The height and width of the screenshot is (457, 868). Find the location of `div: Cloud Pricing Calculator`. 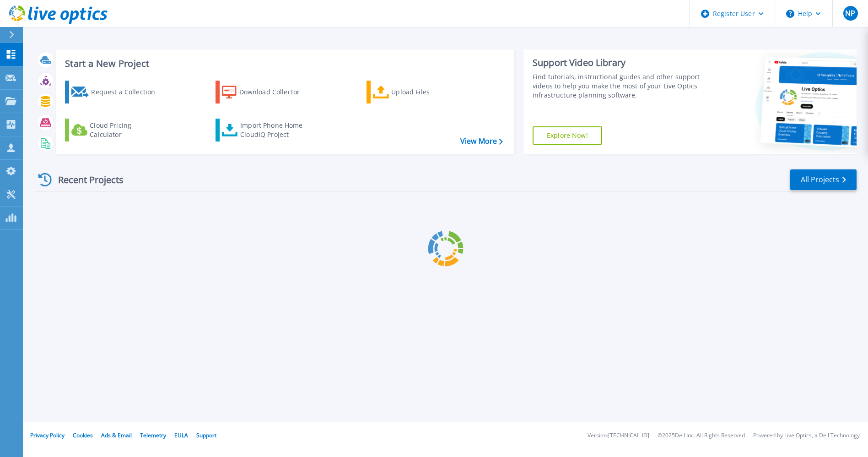

div: Cloud Pricing Calculator is located at coordinates (126, 130).